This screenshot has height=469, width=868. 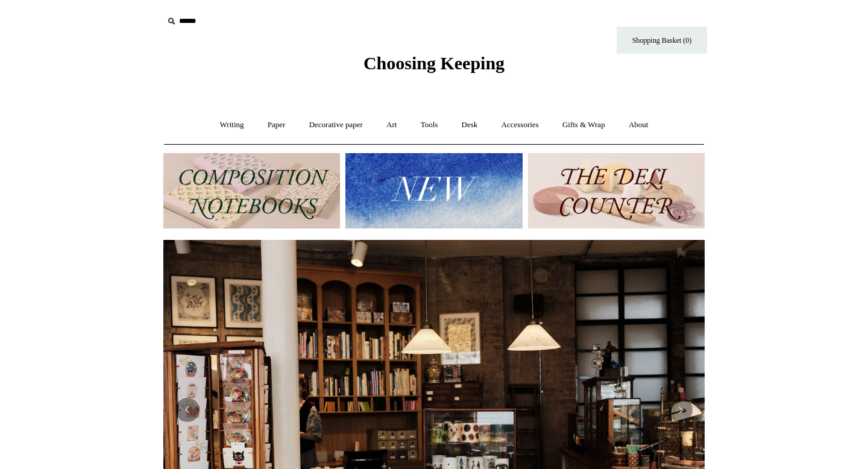 I want to click on a: Writing, so click(x=232, y=125).